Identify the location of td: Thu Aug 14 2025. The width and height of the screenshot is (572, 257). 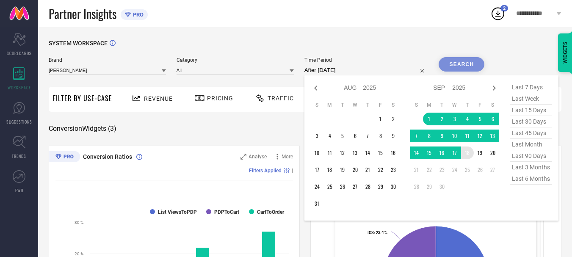
(368, 153).